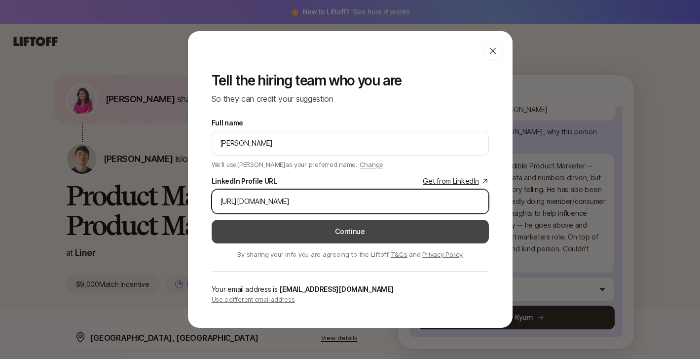 The width and height of the screenshot is (700, 359). What do you see at coordinates (244, 181) in the screenshot?
I see `div: LinkedIn Profile URL` at bounding box center [244, 181].